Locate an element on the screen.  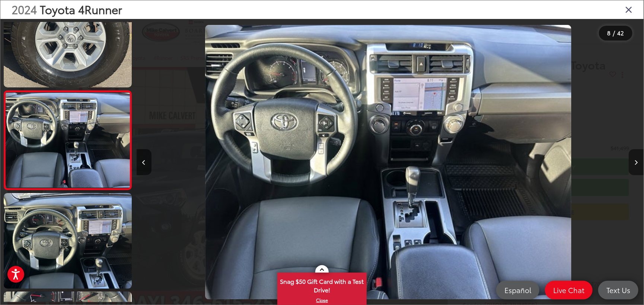
button: Previous image is located at coordinates (144, 162).